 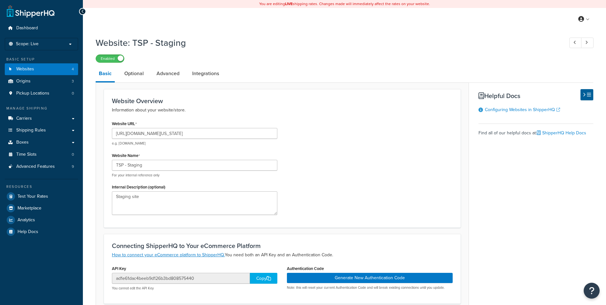 I want to click on label: Website Name, so click(x=126, y=156).